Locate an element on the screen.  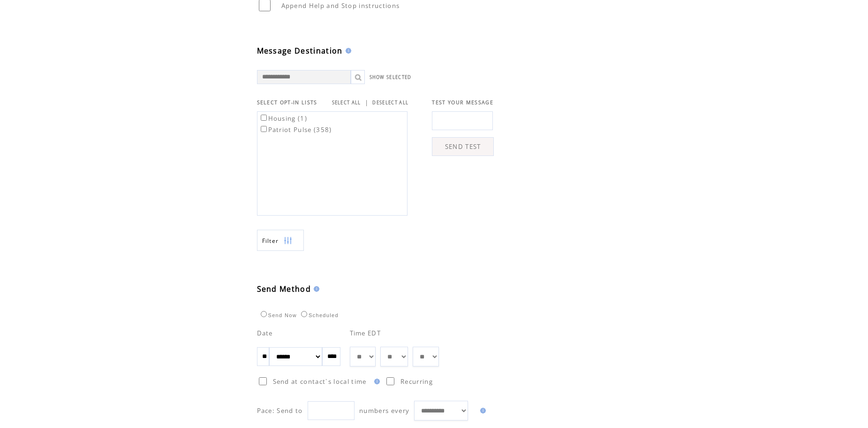
label: Housing (1) is located at coordinates (283, 118).